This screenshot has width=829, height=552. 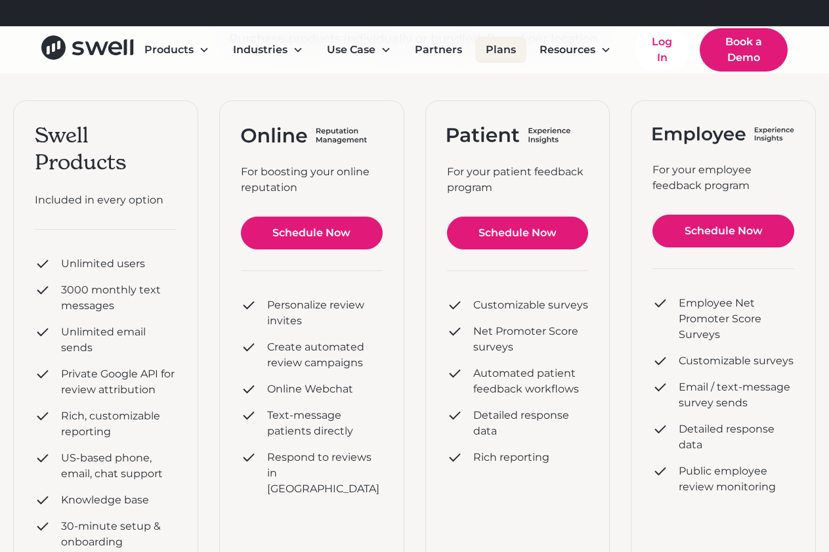 What do you see at coordinates (119, 340) in the screenshot?
I see `div: Unlimited email sends` at bounding box center [119, 340].